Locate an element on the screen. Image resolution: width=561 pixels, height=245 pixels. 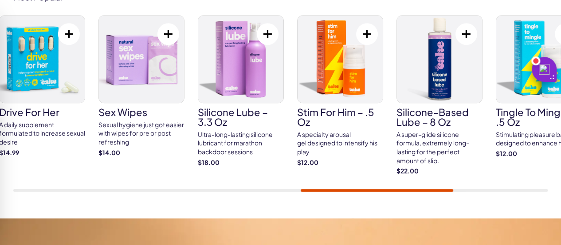
a: Silicone-Based Lube – 8 oz Silicone-Based Lube – 8 oz A super-glide silicone formula, extremely l... is located at coordinates (440, 95).